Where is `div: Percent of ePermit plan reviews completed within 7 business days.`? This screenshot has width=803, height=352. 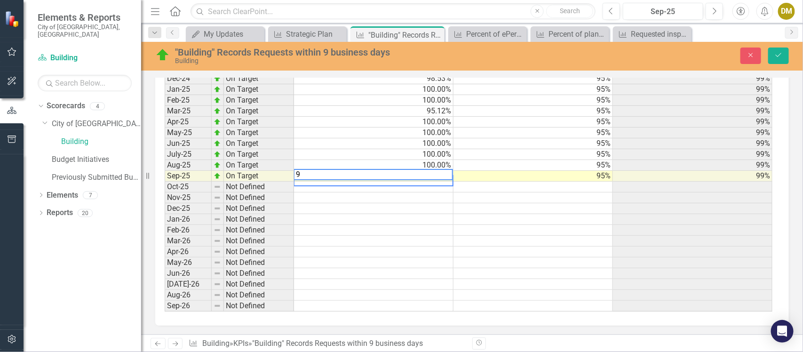 div: Percent of ePermit plan reviews completed within 7 business days. is located at coordinates (495, 34).